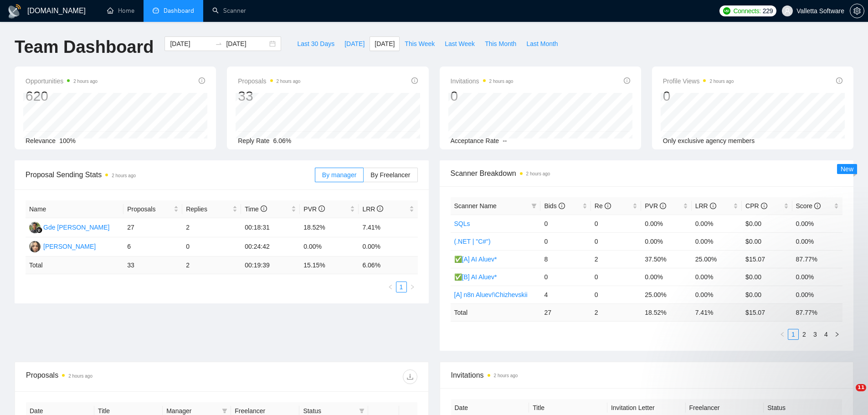 This screenshot has width=868, height=415. Describe the element at coordinates (788, 11) in the screenshot. I see `span: user` at that location.